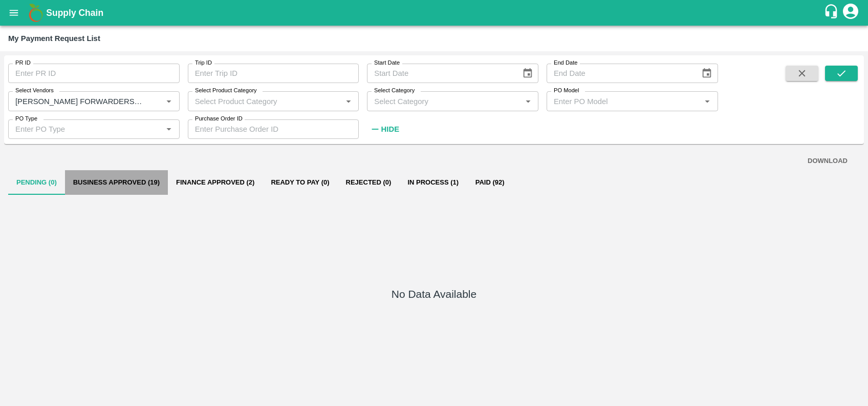  I want to click on img: logo, so click(36, 13).